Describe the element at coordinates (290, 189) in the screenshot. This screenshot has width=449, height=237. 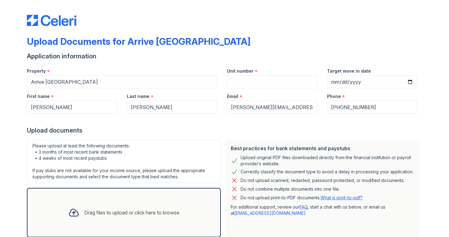
I see `div: Do not combine multiple documents into one file.` at that location.